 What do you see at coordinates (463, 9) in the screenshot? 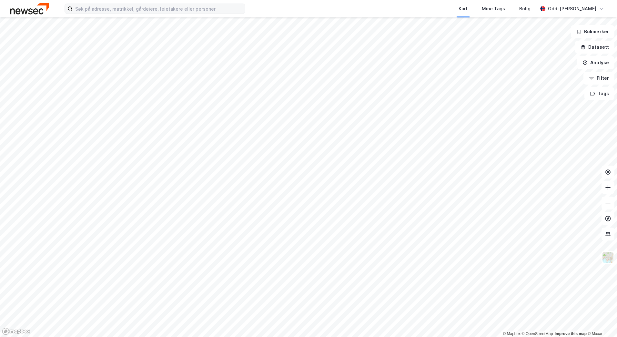
I see `div: Kart` at bounding box center [463, 9].